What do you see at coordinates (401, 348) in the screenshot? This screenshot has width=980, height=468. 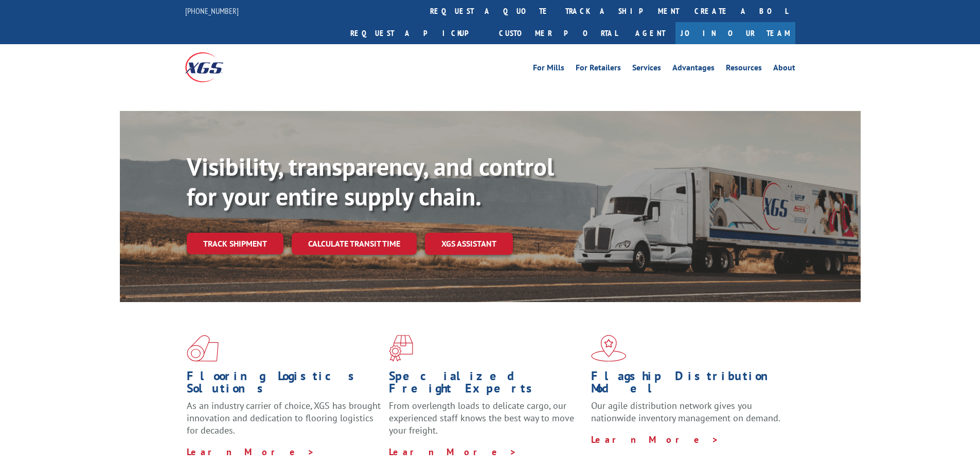 I see `img: xgs-icon-focused-on-flooring-red` at bounding box center [401, 348].